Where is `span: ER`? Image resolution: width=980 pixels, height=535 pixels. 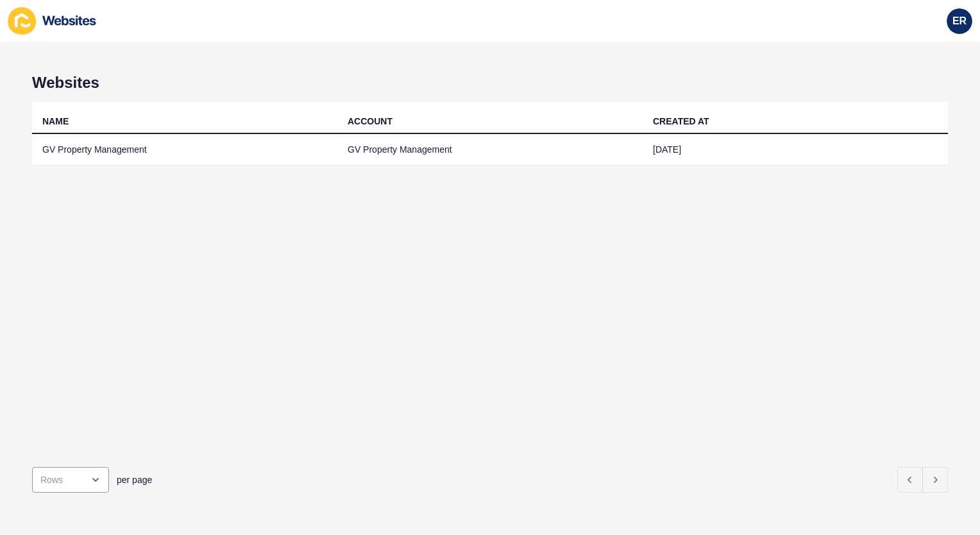 span: ER is located at coordinates (959, 22).